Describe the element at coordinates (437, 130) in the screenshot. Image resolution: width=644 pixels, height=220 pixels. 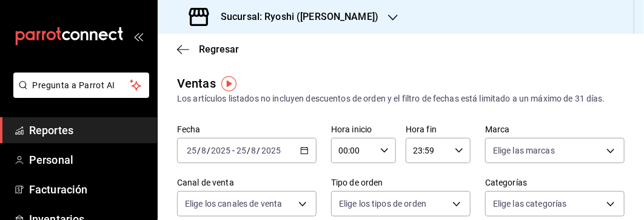
I see `label: Hora fin` at that location.